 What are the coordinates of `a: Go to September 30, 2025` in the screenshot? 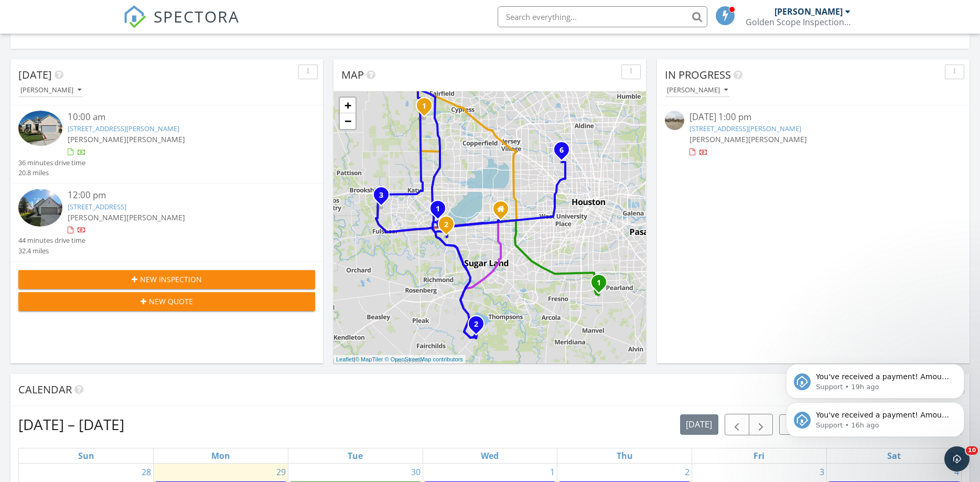 It's located at (415, 472).